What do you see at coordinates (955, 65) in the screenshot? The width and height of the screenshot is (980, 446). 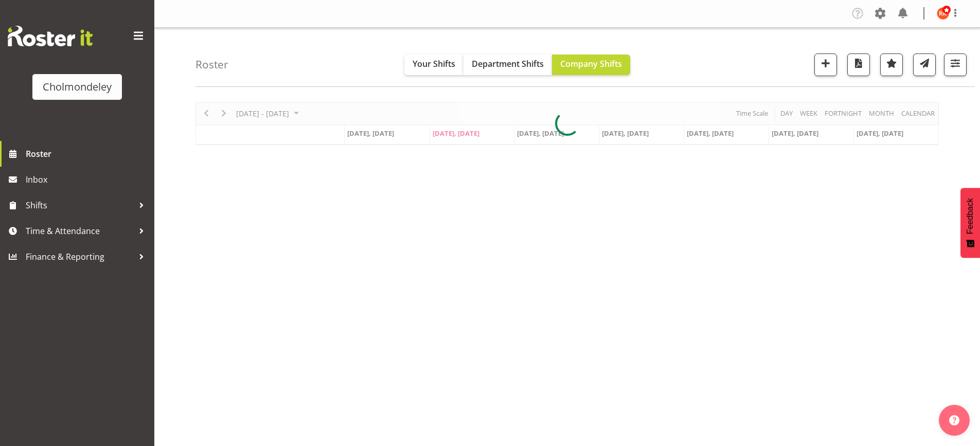 I see `button: Filter Shifts` at bounding box center [955, 65].